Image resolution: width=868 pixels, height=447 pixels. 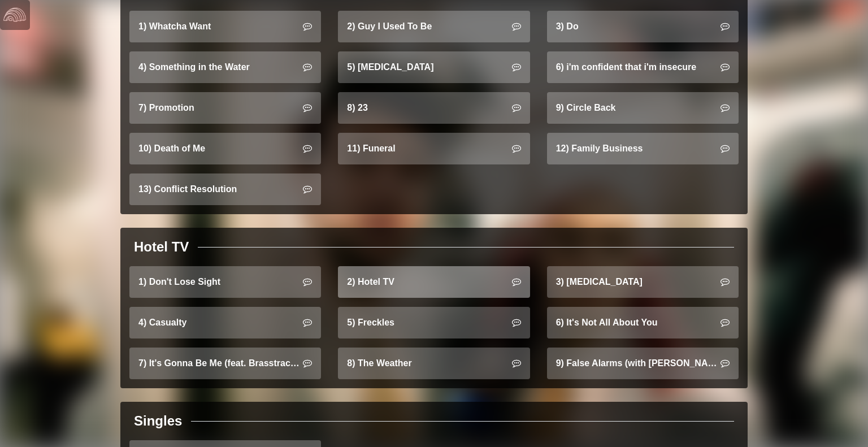 I want to click on a: 3) Do, so click(x=643, y=27).